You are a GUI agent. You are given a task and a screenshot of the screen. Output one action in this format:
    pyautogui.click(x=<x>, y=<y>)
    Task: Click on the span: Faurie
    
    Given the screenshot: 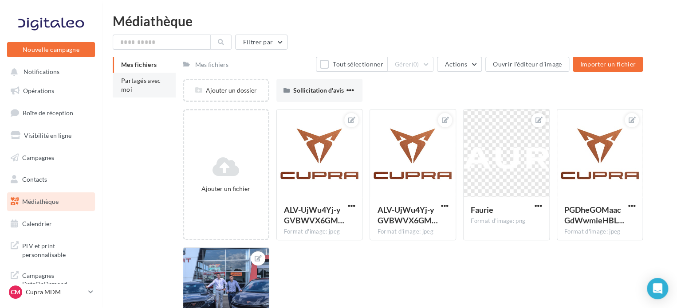 What is the action you would take?
    pyautogui.click(x=482, y=210)
    